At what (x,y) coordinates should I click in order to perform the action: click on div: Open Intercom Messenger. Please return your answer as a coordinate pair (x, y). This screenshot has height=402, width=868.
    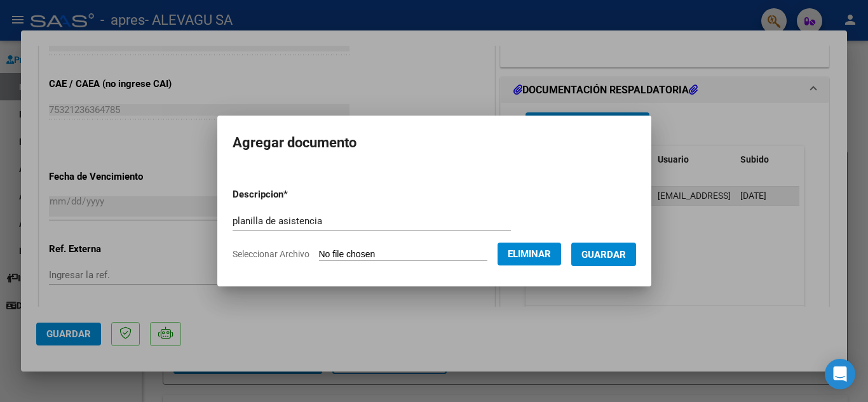
    Looking at the image, I should click on (840, 374).